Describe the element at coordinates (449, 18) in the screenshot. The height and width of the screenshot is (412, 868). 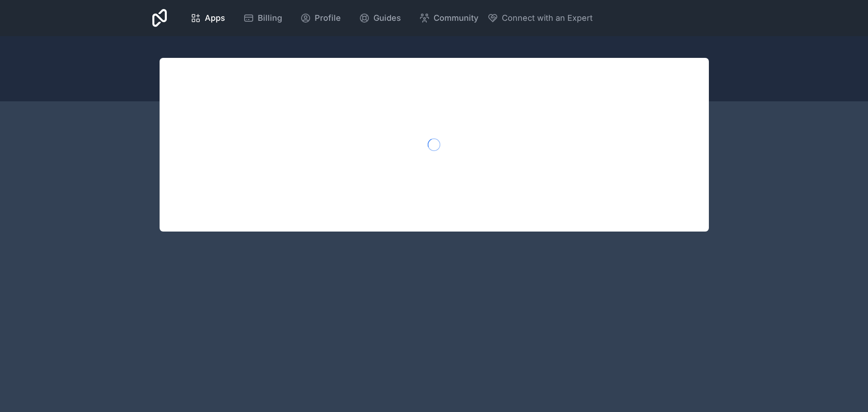
I see `a: Community` at that location.